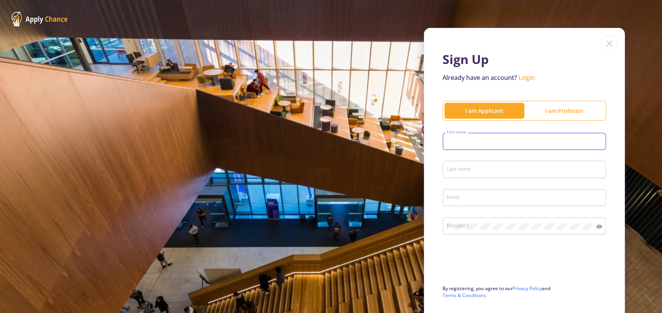  Describe the element at coordinates (524, 59) in the screenshot. I see `h1: Sign Up` at that location.